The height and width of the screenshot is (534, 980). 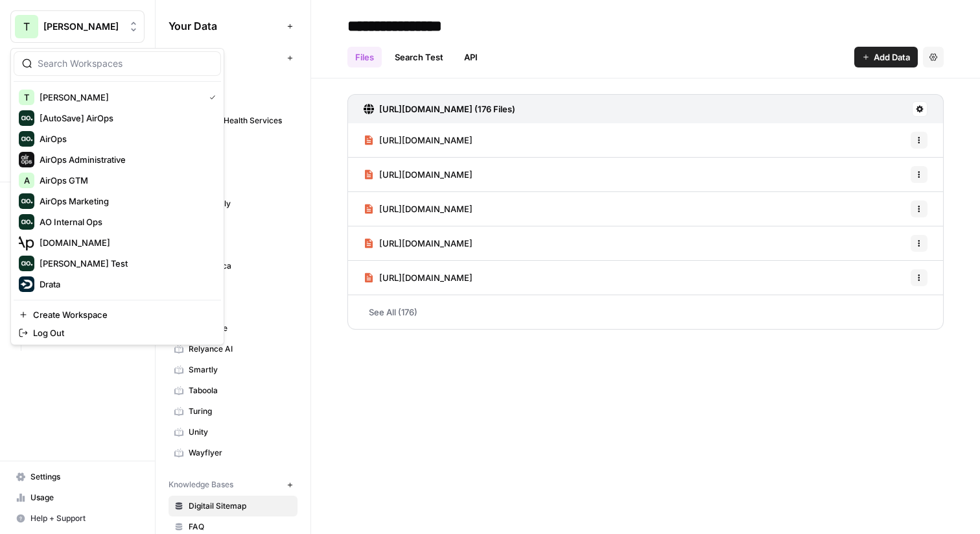 What do you see at coordinates (233, 329) in the screenshot?
I see `a: Quickbase` at bounding box center [233, 329].